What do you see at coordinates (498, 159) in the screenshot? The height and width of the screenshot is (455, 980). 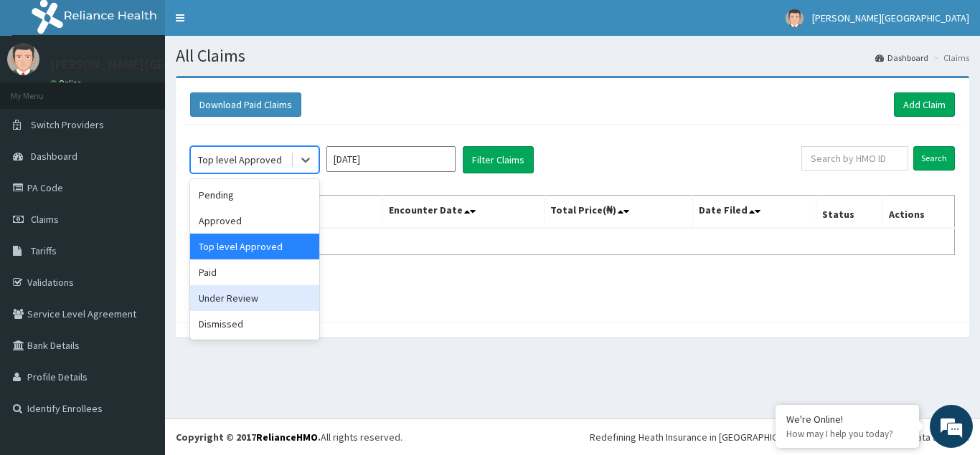 I see `button: Filter Claims` at bounding box center [498, 159].